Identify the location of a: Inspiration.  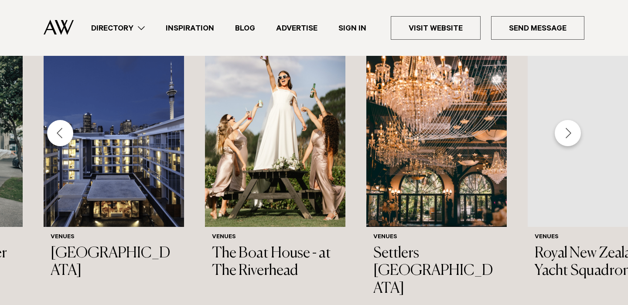
(190, 28).